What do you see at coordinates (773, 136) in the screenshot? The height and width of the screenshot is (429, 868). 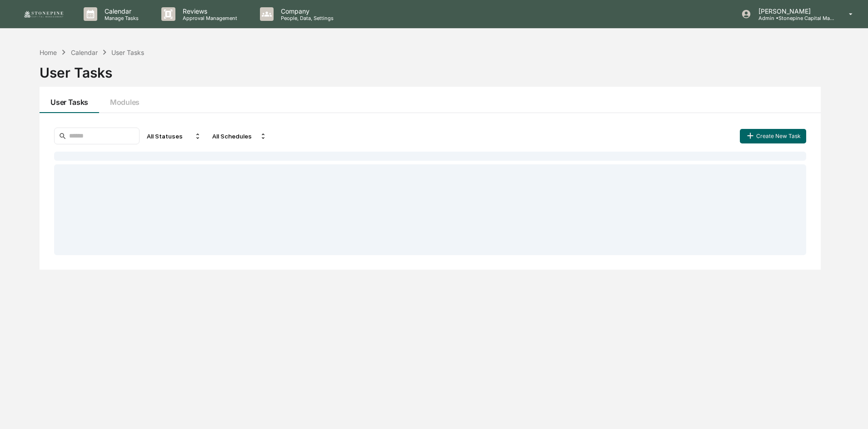 I see `button: Create New Task` at bounding box center [773, 136].